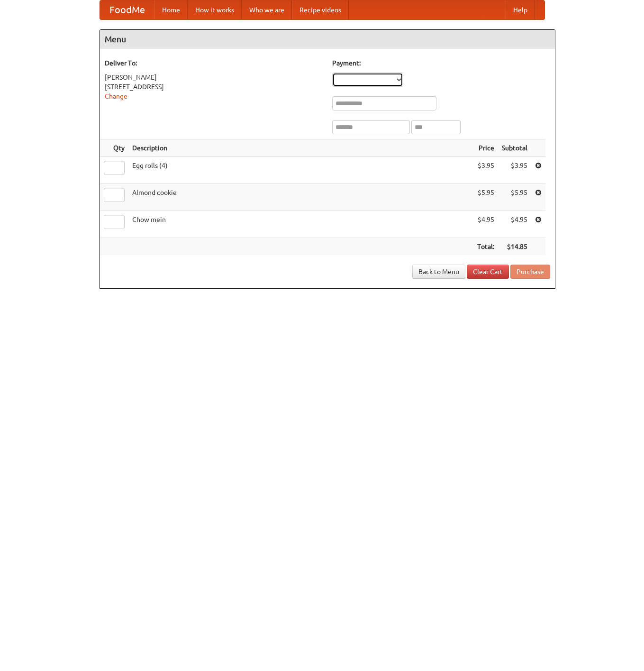  Describe the element at coordinates (301, 198) in the screenshot. I see `td: Almond cookie` at that location.